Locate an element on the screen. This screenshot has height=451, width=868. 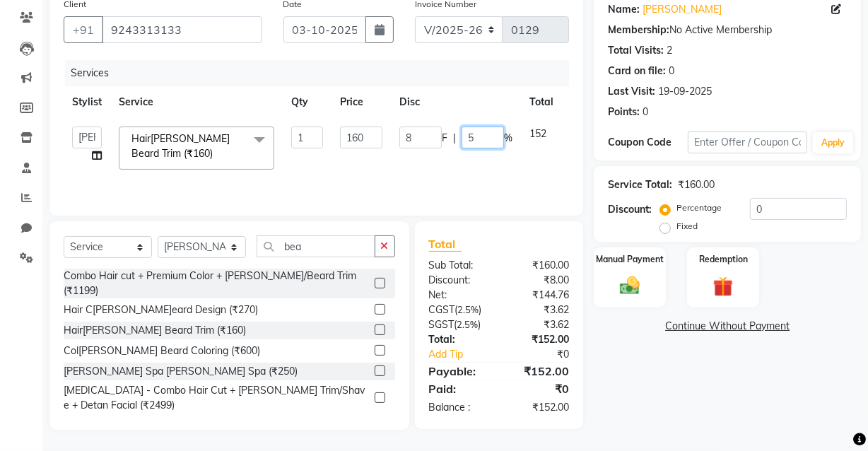
button: +91 is located at coordinates (83, 29).